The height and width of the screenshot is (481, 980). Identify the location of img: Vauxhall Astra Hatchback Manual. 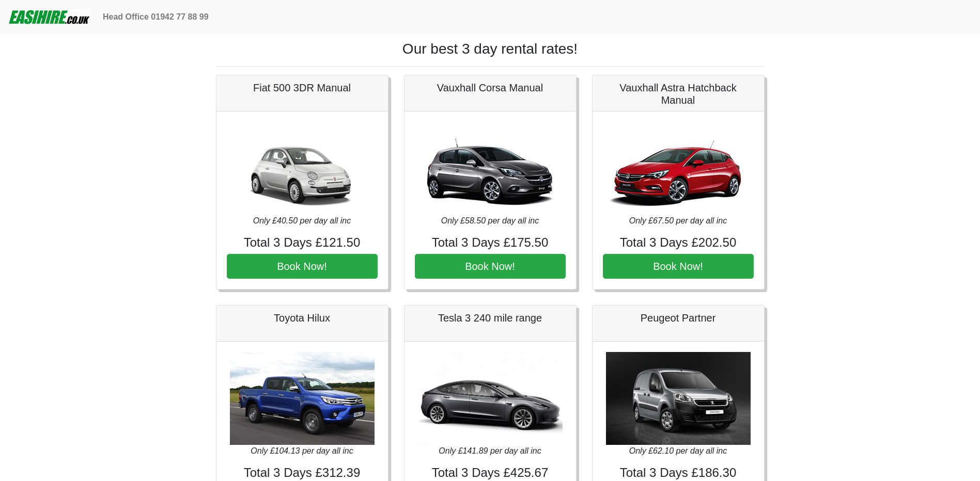
(678, 168).